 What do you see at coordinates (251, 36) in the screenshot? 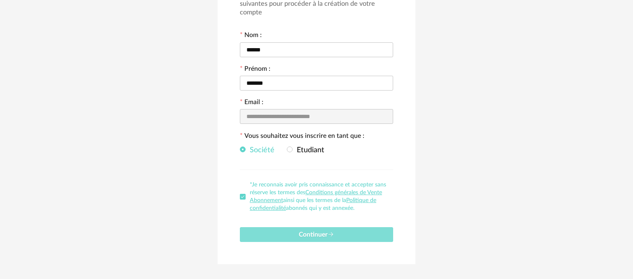
I see `label: Nom :` at bounding box center [251, 36].